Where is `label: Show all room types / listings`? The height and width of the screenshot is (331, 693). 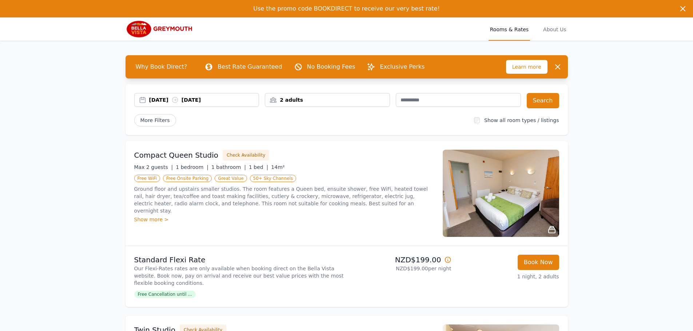 label: Show all room types / listings is located at coordinates (521, 120).